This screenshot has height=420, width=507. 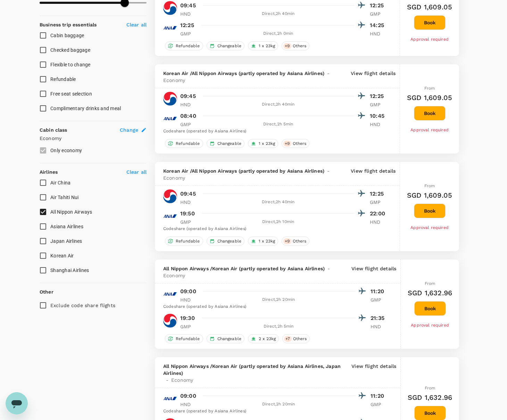 I want to click on span: Air China, so click(x=60, y=183).